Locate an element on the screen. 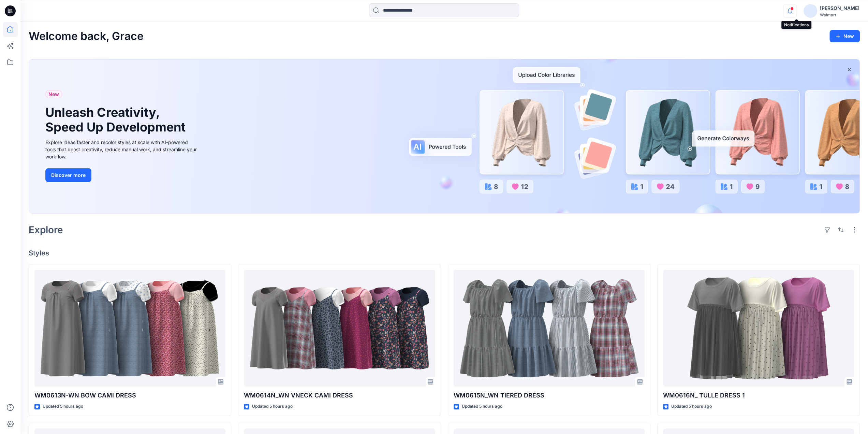 This screenshot has height=434, width=868. button: Discover more is located at coordinates (68, 175).